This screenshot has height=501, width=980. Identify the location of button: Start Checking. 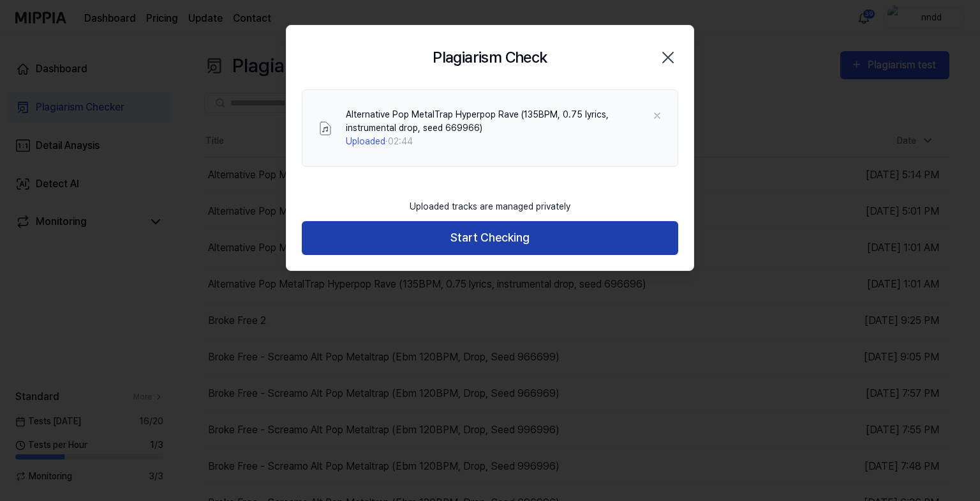
(490, 237).